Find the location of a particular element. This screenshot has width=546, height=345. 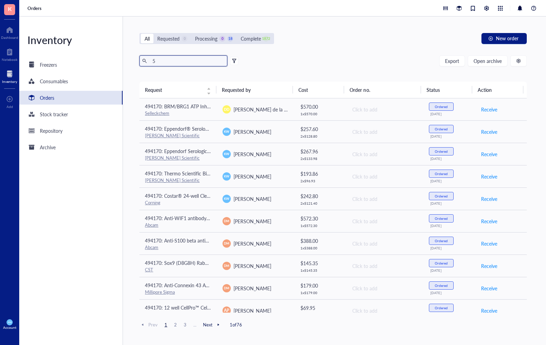

div: Notebook is located at coordinates (10, 59).